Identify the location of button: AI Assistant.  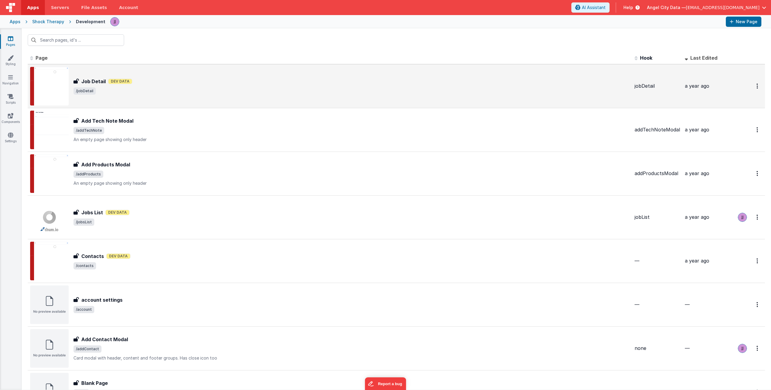
(591, 8).